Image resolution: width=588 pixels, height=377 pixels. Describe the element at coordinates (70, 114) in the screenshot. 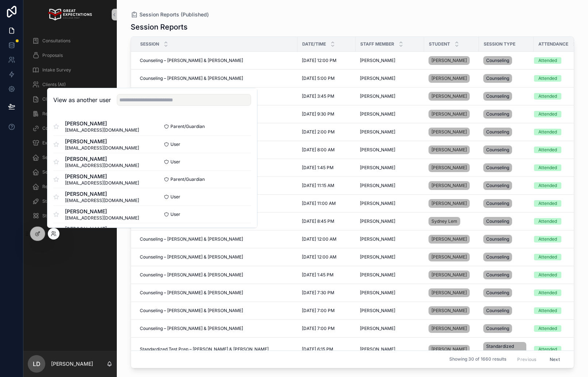

I see `span: Requested Materials (Staff)` at that location.